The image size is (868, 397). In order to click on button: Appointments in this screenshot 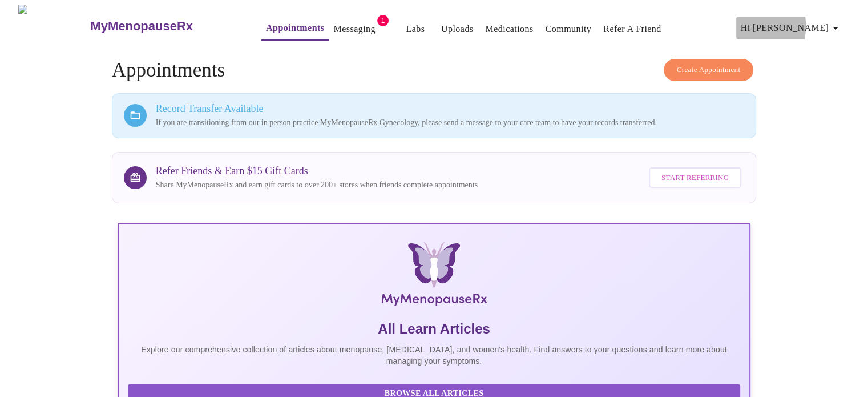, I will do `click(295, 28)`.